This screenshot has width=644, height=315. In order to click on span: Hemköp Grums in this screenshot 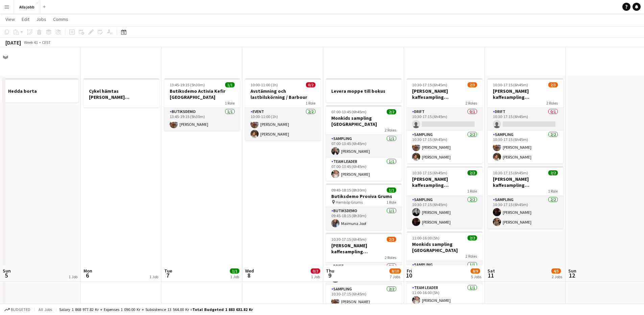, I will do `click(349, 202)`.